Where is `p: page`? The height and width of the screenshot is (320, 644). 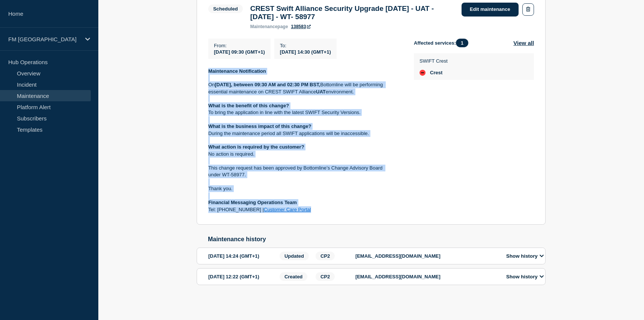
p: page is located at coordinates (269, 27).